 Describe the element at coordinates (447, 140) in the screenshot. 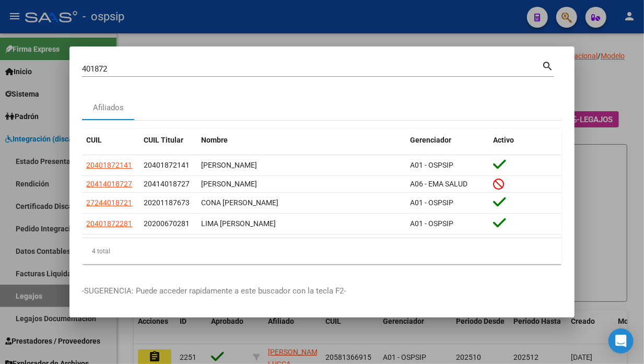

I see `datatable-header-cell: Gerenciador` at that location.